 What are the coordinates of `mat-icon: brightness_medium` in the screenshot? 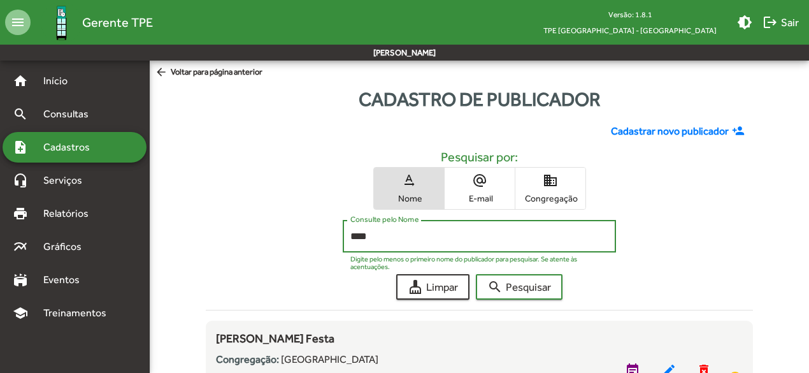 It's located at (745, 22).